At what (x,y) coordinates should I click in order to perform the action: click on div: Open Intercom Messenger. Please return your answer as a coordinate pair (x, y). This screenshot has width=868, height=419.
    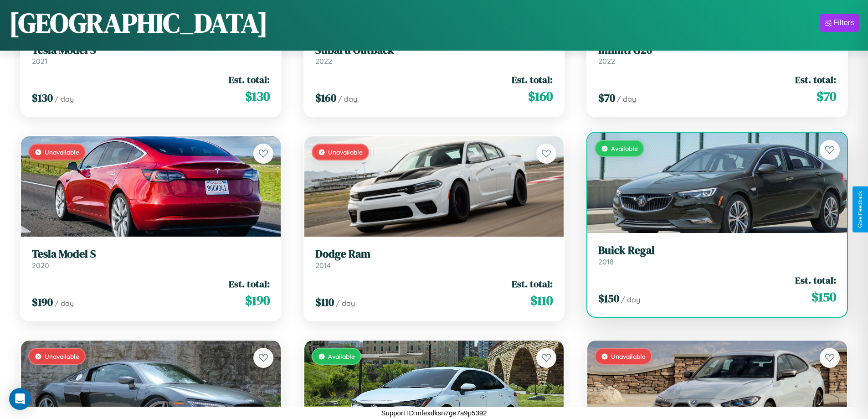
    Looking at the image, I should click on (20, 399).